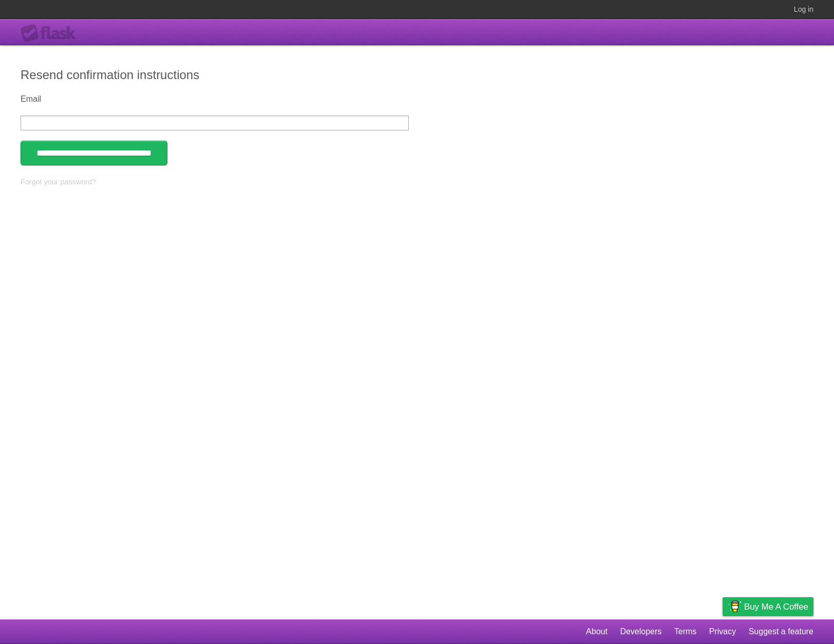 The height and width of the screenshot is (644, 834). What do you see at coordinates (214, 99) in the screenshot?
I see `label: Email` at bounding box center [214, 99].